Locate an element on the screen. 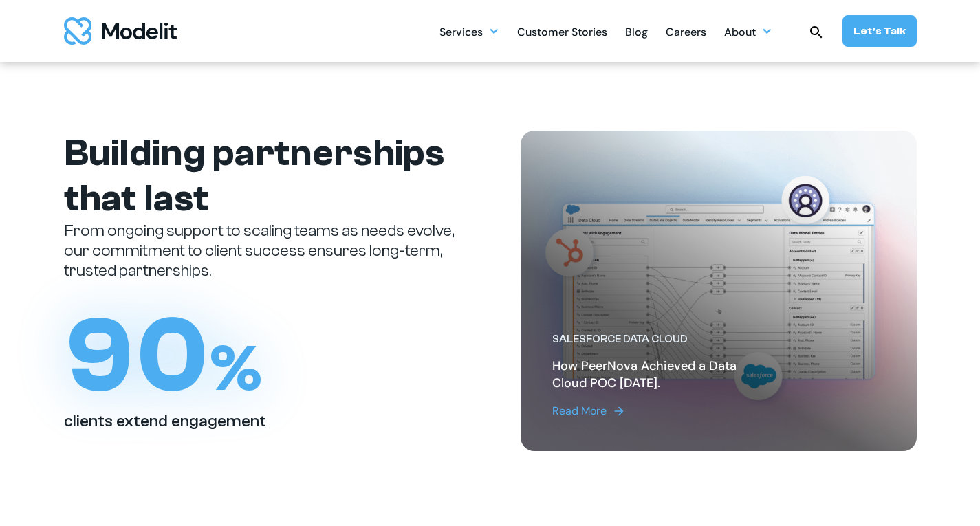  a: Careers is located at coordinates (686, 31).